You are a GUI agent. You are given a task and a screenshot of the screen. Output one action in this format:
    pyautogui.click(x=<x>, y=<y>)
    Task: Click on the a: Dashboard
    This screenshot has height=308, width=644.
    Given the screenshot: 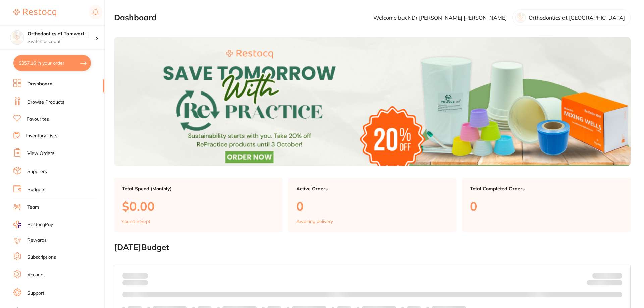 What is the action you would take?
    pyautogui.click(x=40, y=84)
    